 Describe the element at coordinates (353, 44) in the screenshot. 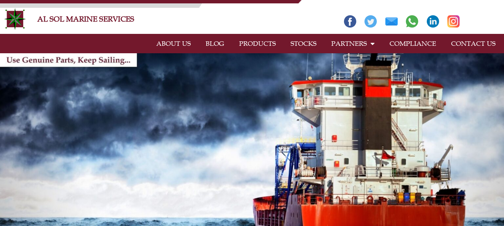

I see `a: PARTNERS` at that location.